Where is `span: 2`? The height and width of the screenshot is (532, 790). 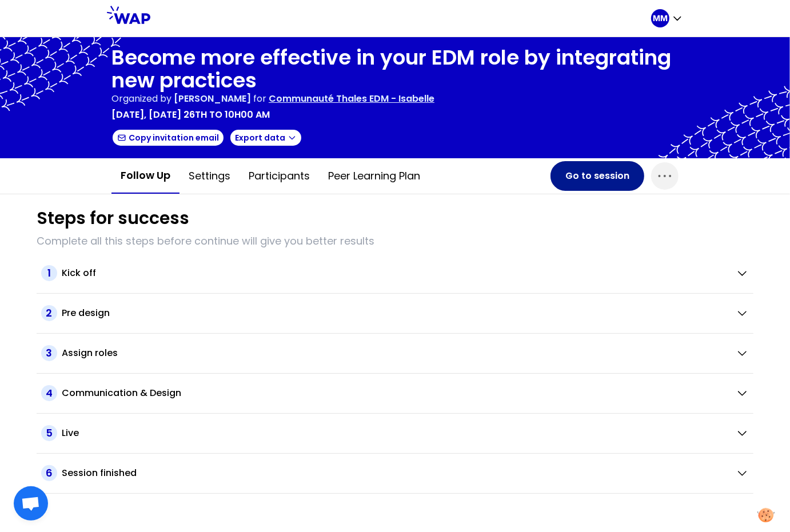 span: 2 is located at coordinates (49, 313).